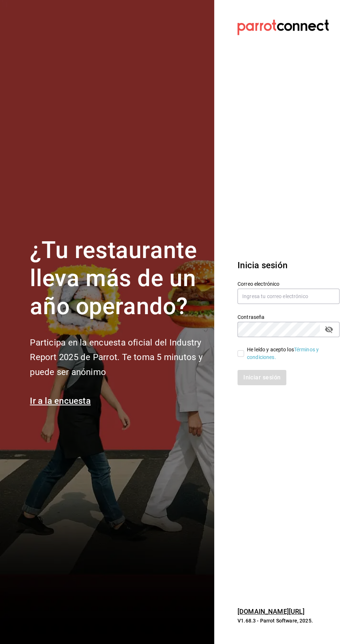  Describe the element at coordinates (288, 296) in the screenshot. I see `input: Ingresa tu correo electrónico` at that location.